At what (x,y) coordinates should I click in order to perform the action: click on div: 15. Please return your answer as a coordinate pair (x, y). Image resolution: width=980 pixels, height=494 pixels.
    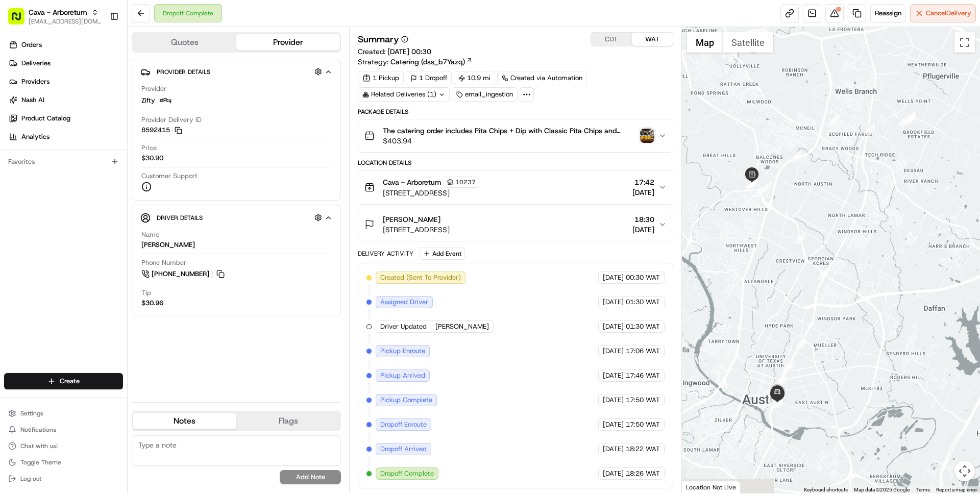
    Looking at the image, I should click on (759, 191).